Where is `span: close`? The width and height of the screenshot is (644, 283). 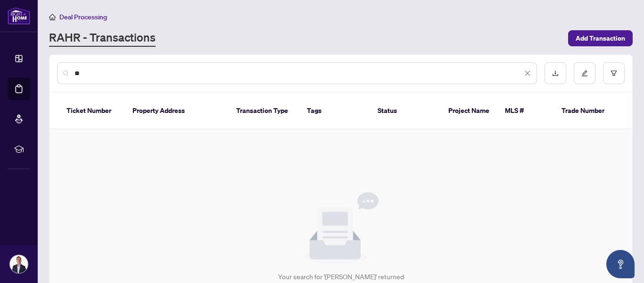
span: close is located at coordinates (528, 73).